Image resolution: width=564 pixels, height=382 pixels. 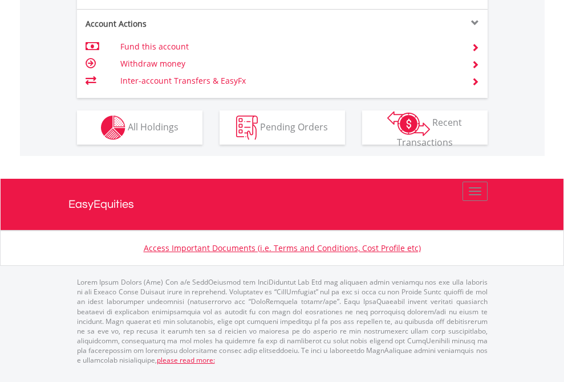 I want to click on button: All Holdings, so click(x=140, y=128).